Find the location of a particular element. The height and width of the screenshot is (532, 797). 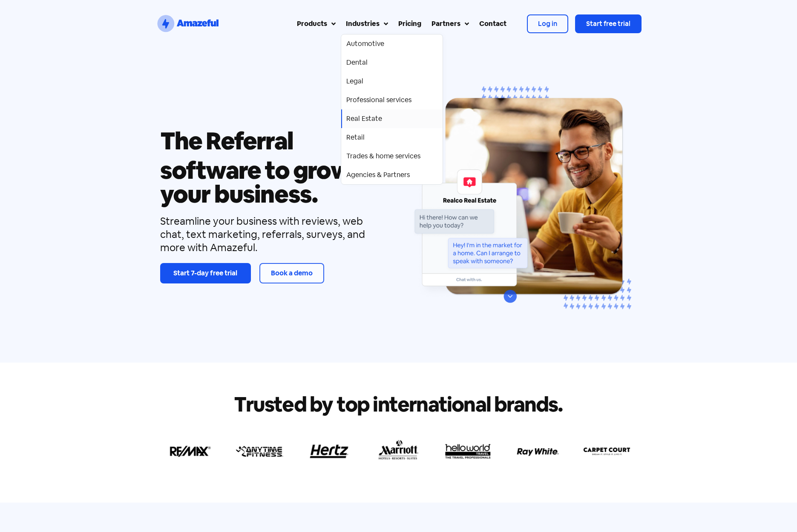

a: Automotive is located at coordinates (392, 44).